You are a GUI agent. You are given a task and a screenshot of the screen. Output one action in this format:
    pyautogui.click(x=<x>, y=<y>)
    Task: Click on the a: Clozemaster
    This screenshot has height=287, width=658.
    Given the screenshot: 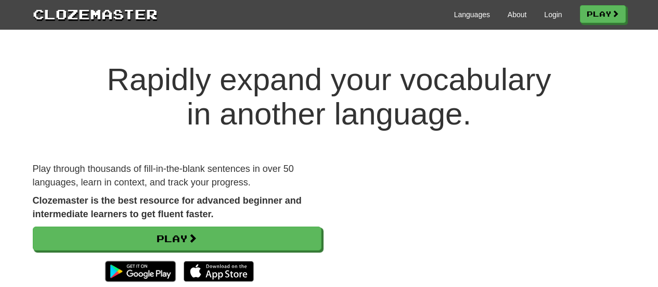 What is the action you would take?
    pyautogui.click(x=95, y=14)
    